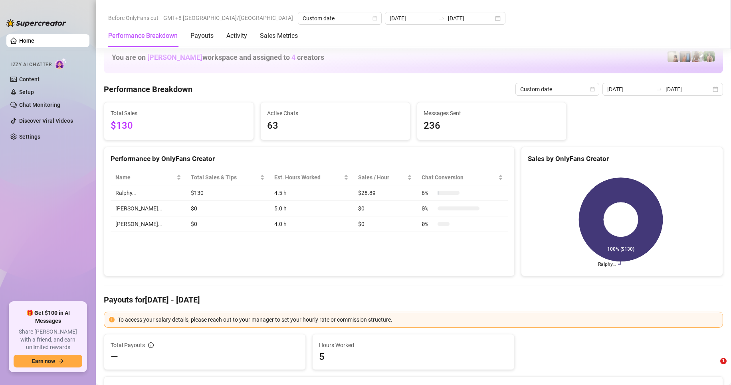  I want to click on span: Messages Sent, so click(492, 113).